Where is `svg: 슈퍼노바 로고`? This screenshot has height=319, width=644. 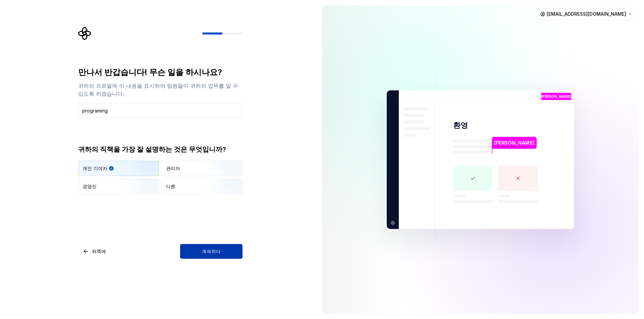 svg: 슈퍼노바 로고 is located at coordinates (85, 33).